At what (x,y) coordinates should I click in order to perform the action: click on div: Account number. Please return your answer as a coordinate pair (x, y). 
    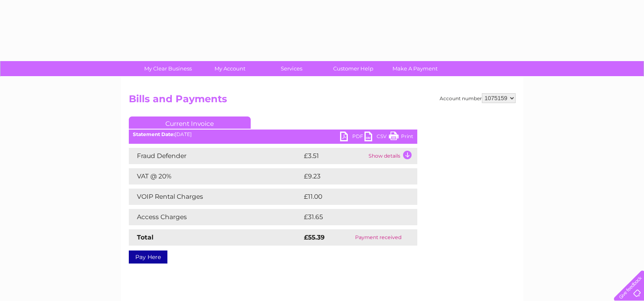
    Looking at the image, I should click on (478, 98).